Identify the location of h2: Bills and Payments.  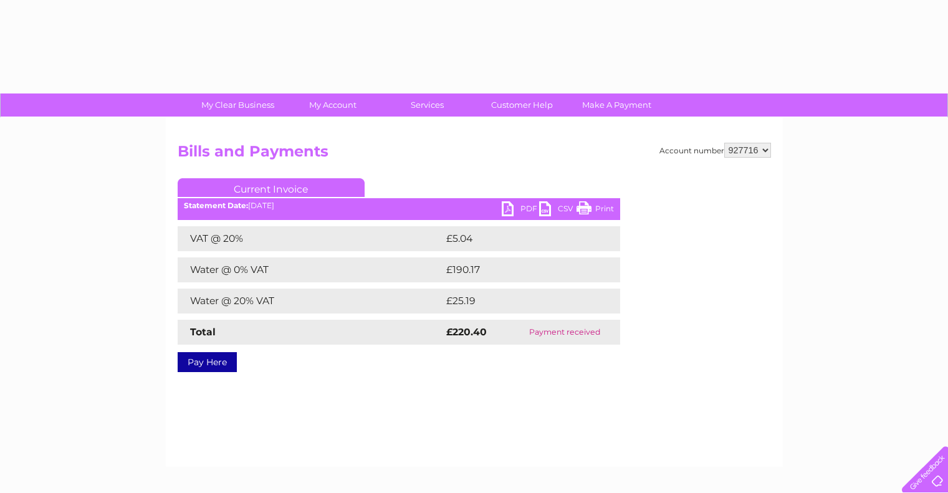
(474, 155).